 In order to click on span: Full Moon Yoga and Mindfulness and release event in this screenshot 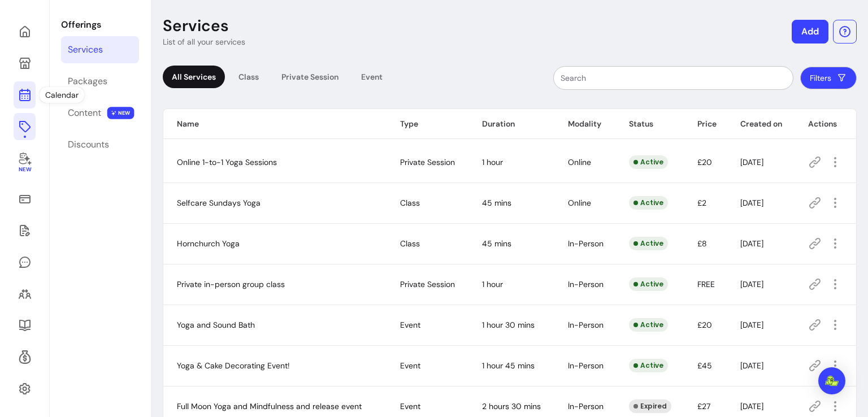, I will do `click(269, 406)`.